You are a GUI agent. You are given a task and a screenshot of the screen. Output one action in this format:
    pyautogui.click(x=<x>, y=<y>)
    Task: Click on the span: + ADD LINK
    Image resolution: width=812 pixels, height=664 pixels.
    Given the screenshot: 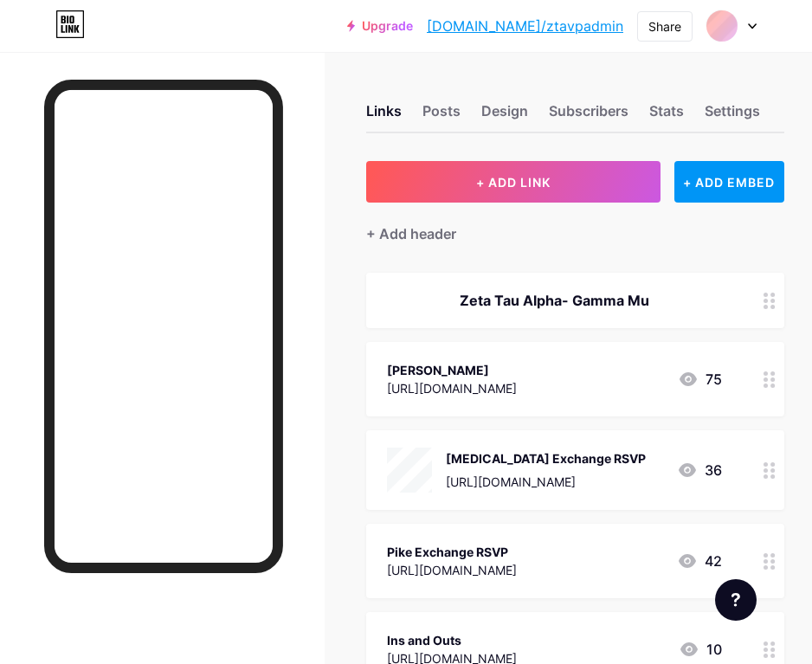 What is the action you would take?
    pyautogui.click(x=513, y=182)
    